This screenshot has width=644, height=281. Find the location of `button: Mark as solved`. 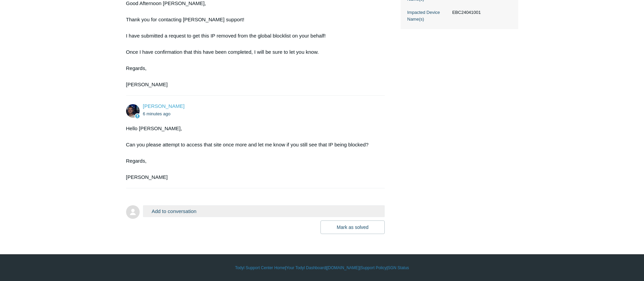

button: Mark as solved is located at coordinates (353, 227).